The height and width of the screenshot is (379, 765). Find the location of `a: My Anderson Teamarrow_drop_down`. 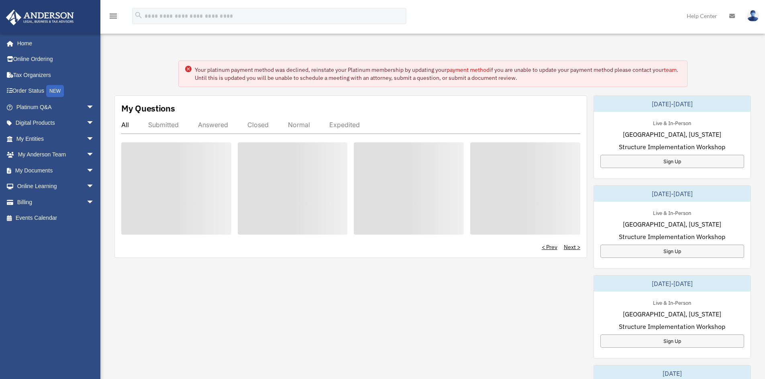

a: My Anderson Teamarrow_drop_down is located at coordinates (56, 155).